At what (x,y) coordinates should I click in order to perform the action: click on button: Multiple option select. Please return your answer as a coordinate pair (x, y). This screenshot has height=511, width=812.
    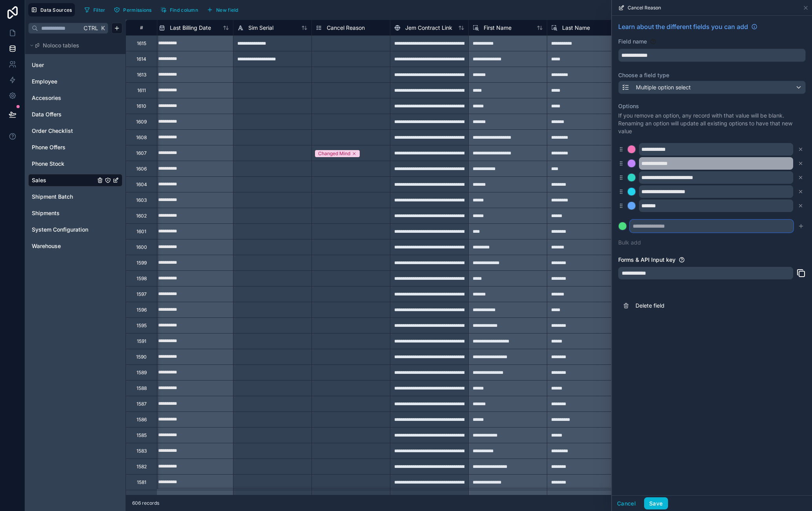
    Looking at the image, I should click on (712, 87).